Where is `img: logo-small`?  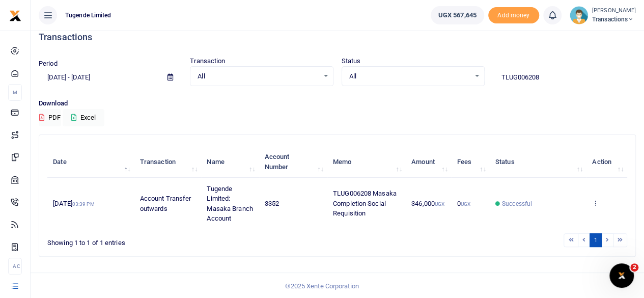
img: logo-small is located at coordinates (16, 16).